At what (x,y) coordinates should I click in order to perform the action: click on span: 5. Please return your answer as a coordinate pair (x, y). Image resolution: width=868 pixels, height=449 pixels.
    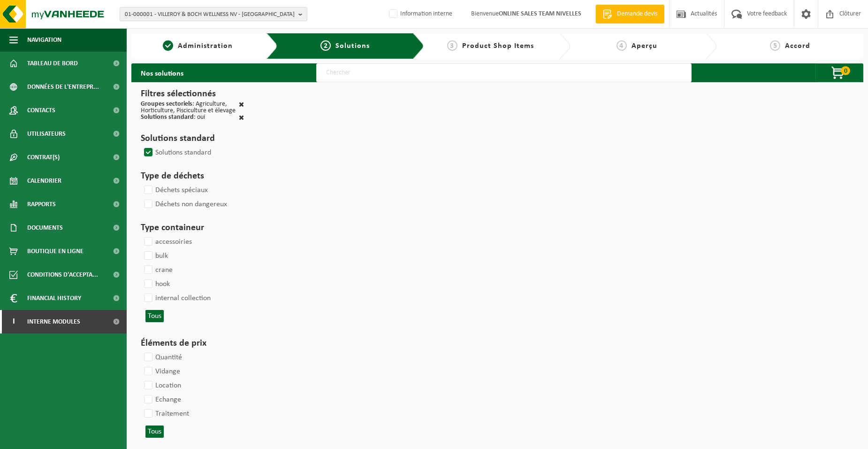
    Looking at the image, I should click on (775, 46).